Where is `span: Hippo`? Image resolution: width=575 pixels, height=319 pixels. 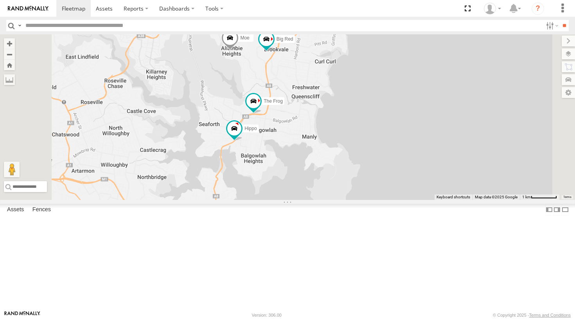 span: Hippo is located at coordinates (250, 129).